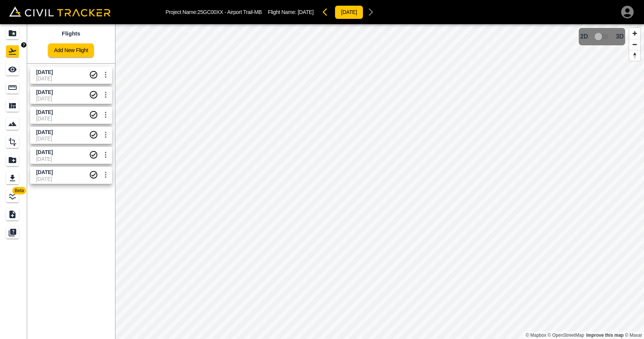 Image resolution: width=644 pixels, height=339 pixels. I want to click on a: Mapbox, so click(536, 335).